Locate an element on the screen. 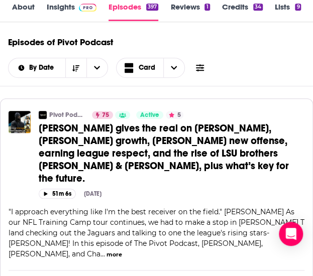  h2: Choose List sort is located at coordinates (58, 68).